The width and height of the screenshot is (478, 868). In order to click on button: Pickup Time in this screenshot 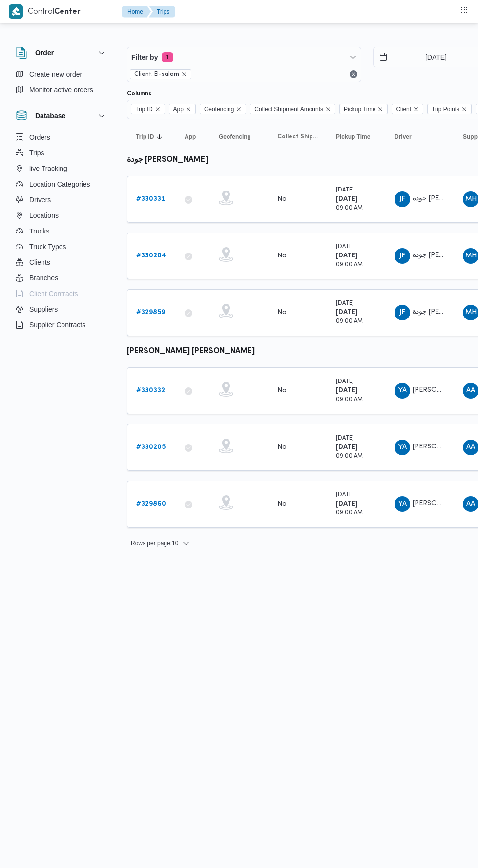, I will do `click(356, 137)`.